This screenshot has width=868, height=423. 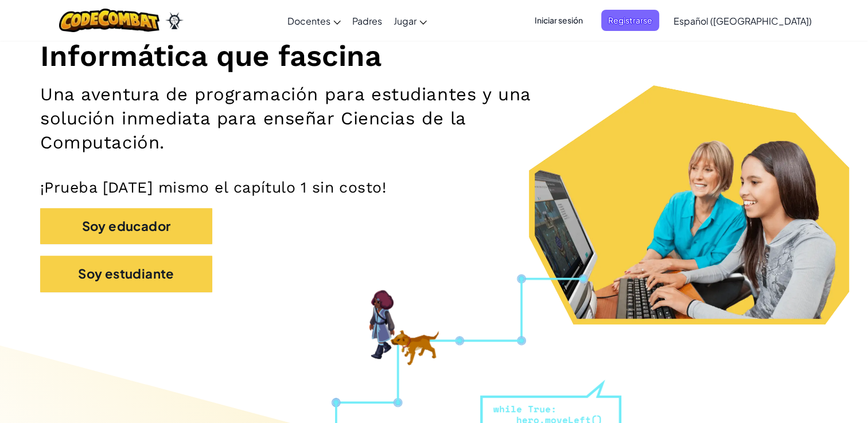 What do you see at coordinates (109, 20) in the screenshot?
I see `a: CodeCombat logo` at bounding box center [109, 20].